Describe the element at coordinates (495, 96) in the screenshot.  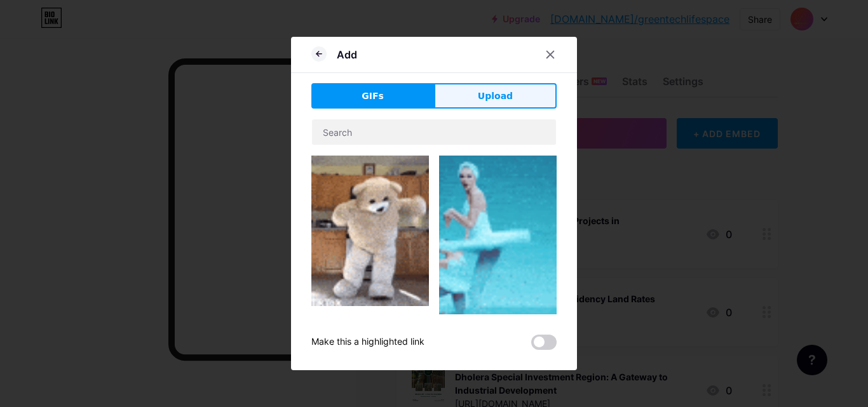
I see `span: Upload` at that location.